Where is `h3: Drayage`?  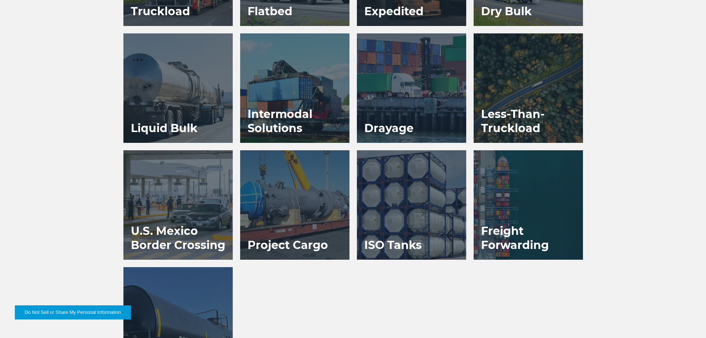 h3: Drayage is located at coordinates (389, 128).